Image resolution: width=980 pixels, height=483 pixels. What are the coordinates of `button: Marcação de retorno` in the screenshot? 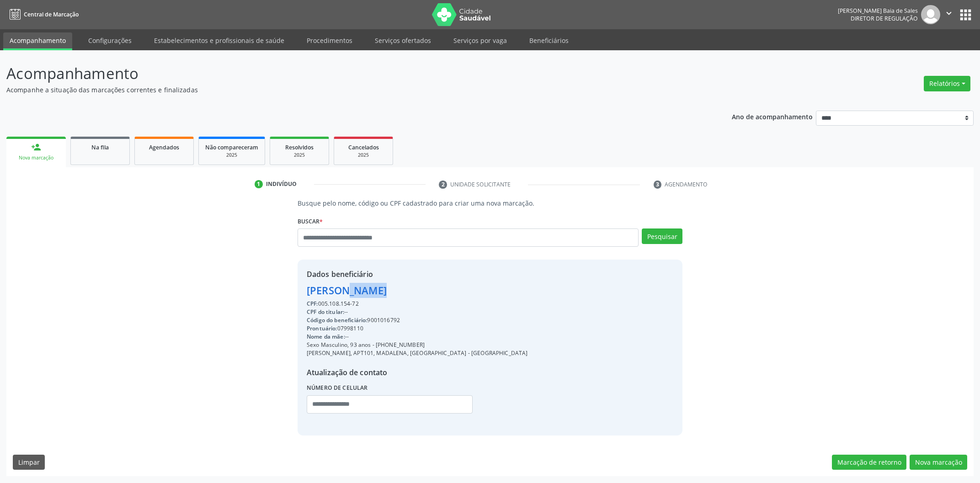 It's located at (869, 463).